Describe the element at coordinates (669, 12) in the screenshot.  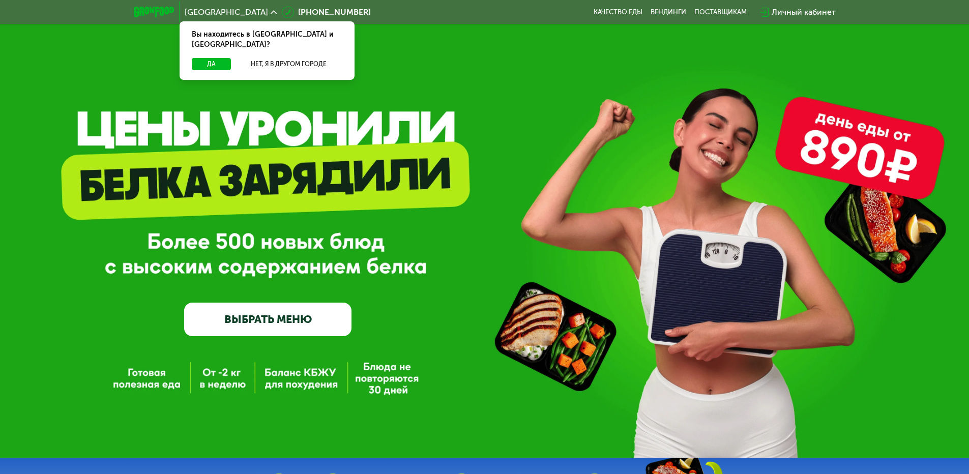
I see `a: Вендинги` at that location.